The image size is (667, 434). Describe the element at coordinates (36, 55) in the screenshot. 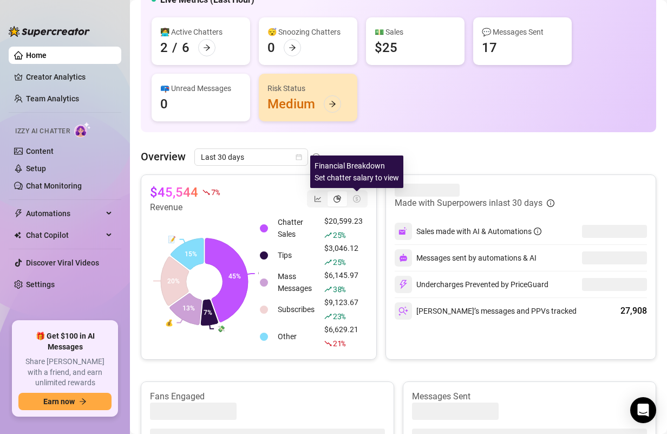

I see `a: Home` at that location.